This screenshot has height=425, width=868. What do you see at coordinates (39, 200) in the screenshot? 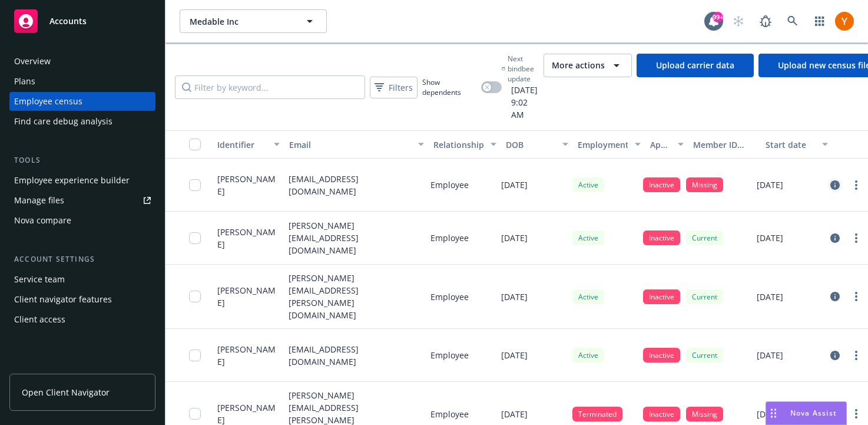
I see `div: Manage files` at bounding box center [39, 200].